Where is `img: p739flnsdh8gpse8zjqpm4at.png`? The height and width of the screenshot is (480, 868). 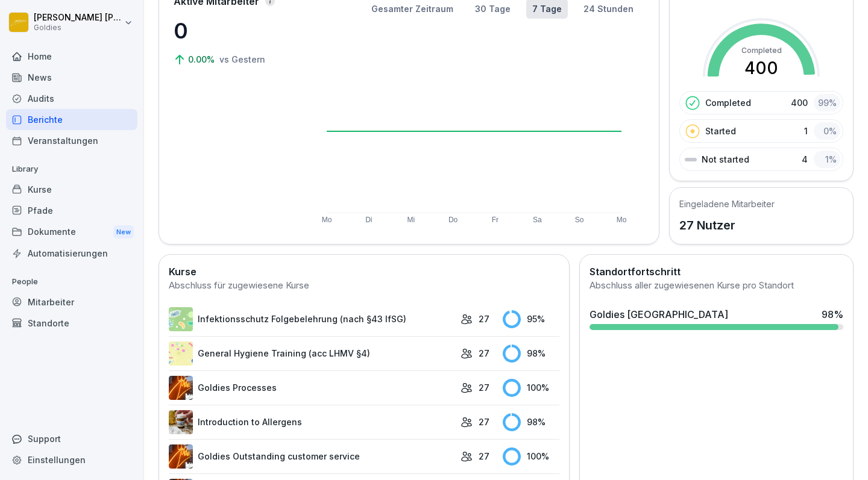
img: p739flnsdh8gpse8zjqpm4at.png is located at coordinates (181, 457).